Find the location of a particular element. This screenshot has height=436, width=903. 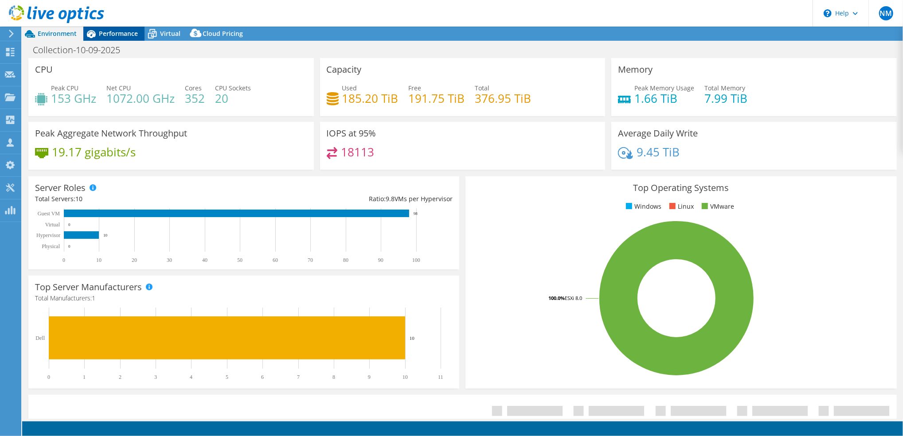

h3: Peak Aggregate Network Throughput is located at coordinates (111, 133).